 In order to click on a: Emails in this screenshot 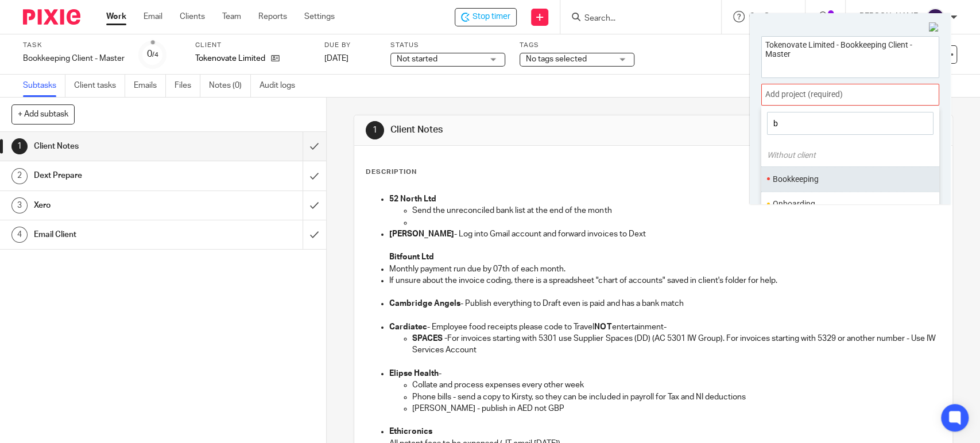, I will do `click(150, 85)`.